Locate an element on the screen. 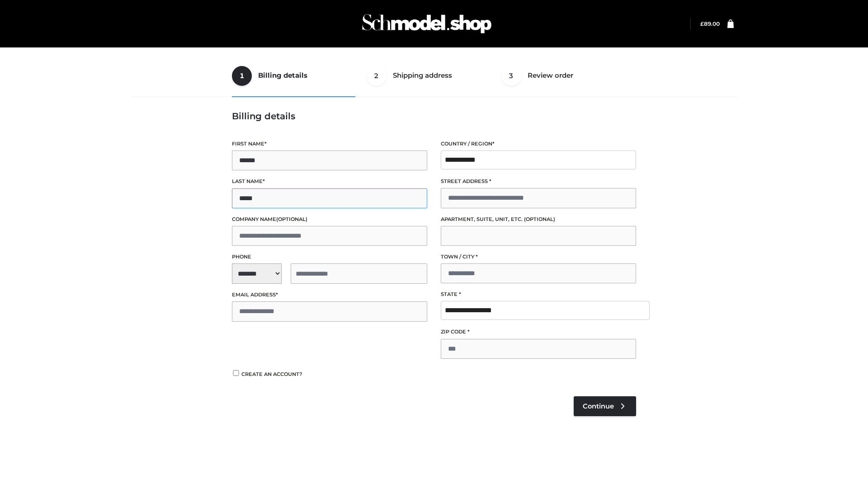 The image size is (868, 488). h3: Billing details is located at coordinates (434, 116).